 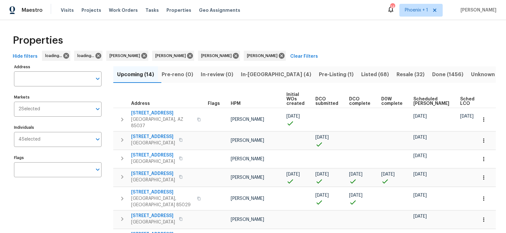 I want to click on label: Flags, so click(x=58, y=157).